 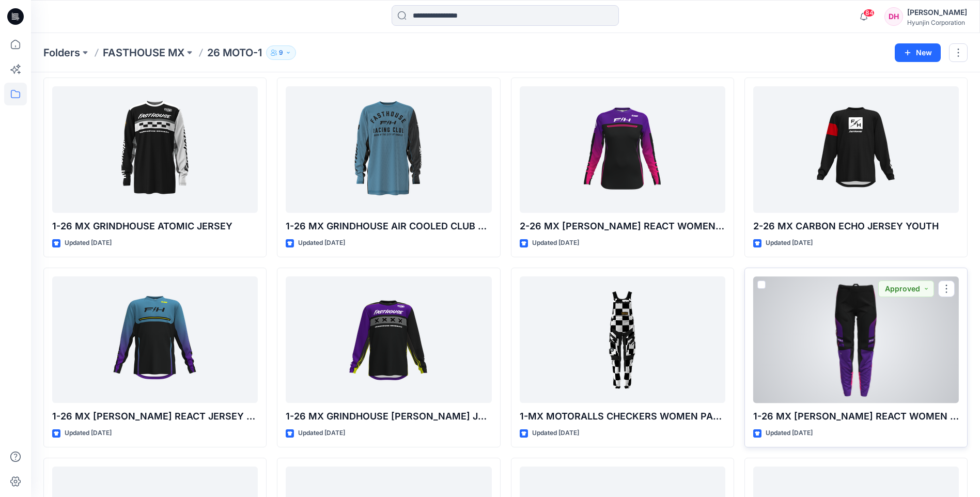 I want to click on a: Folders, so click(x=62, y=53).